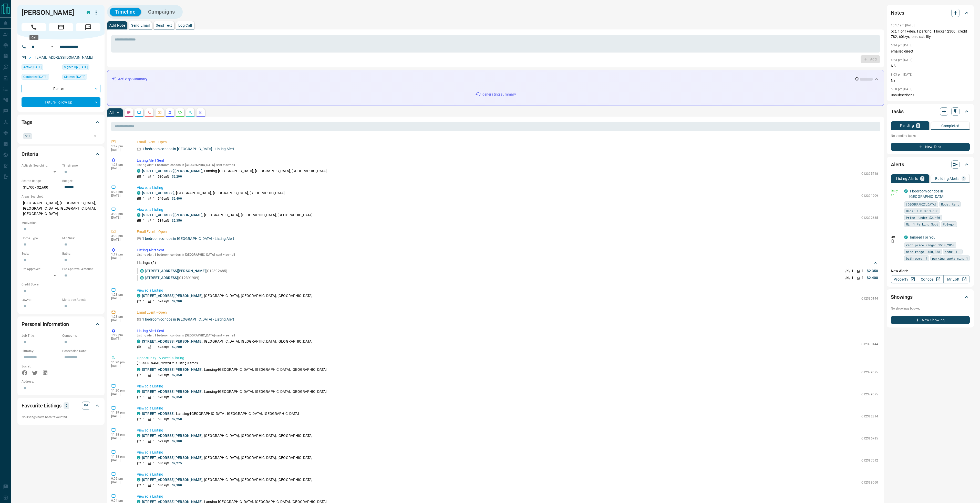  Describe the element at coordinates (45, 324) in the screenshot. I see `h2: Personal Information` at that location.